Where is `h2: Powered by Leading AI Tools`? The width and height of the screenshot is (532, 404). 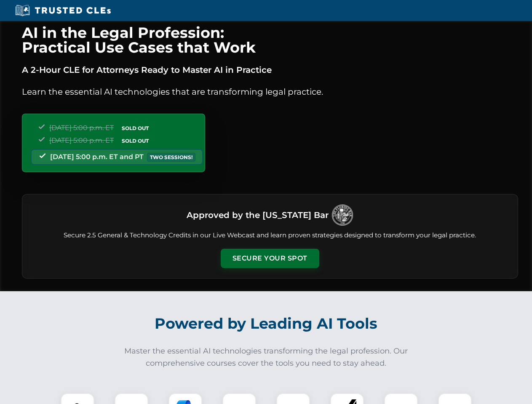
h2: Powered by Leading AI Tools is located at coordinates (266, 324).